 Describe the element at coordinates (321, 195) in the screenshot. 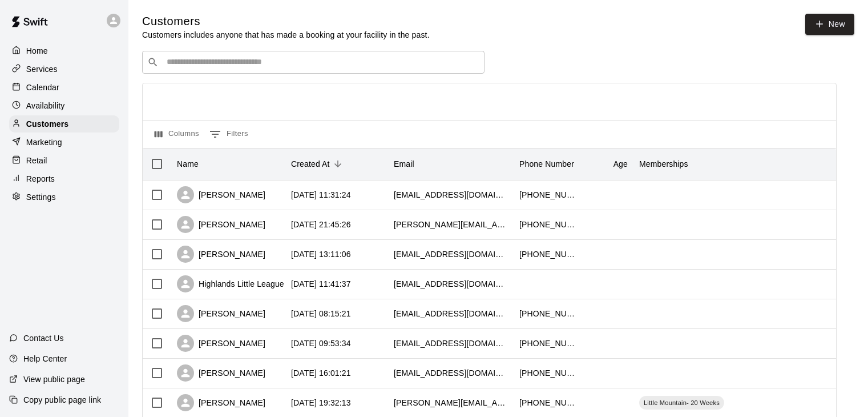

I see `div: 2025-09-11 11:31:24` at that location.